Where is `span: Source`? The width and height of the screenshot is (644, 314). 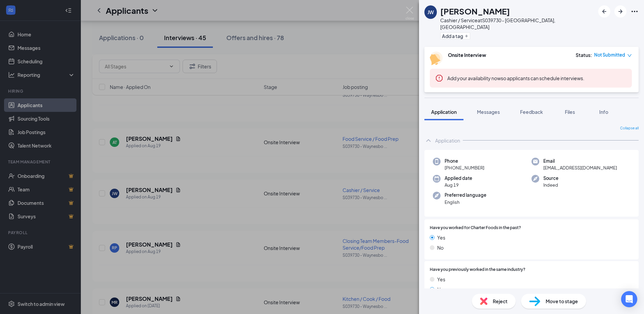
span: Source is located at coordinates (551, 178).